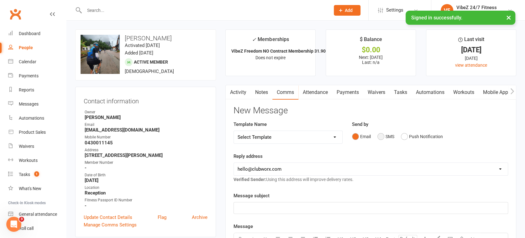  Describe the element at coordinates (146, 137) in the screenshot. I see `div: Mobile Number` at that location.